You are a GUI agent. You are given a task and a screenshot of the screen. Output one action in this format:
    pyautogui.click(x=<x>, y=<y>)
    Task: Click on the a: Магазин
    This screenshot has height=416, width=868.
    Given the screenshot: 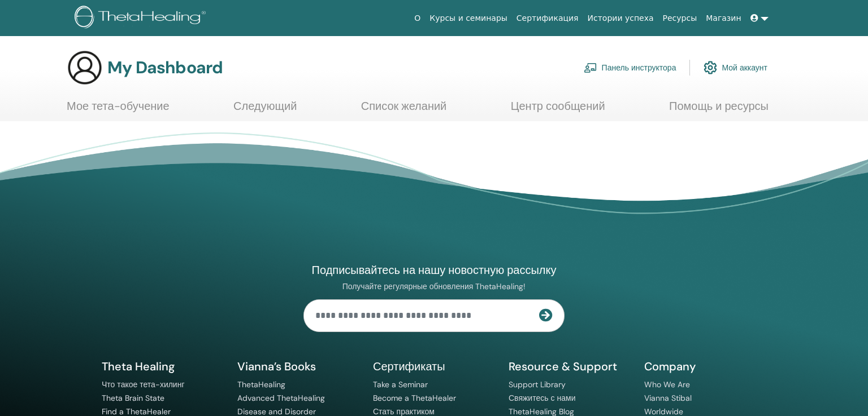 What is the action you would take?
    pyautogui.click(x=723, y=18)
    